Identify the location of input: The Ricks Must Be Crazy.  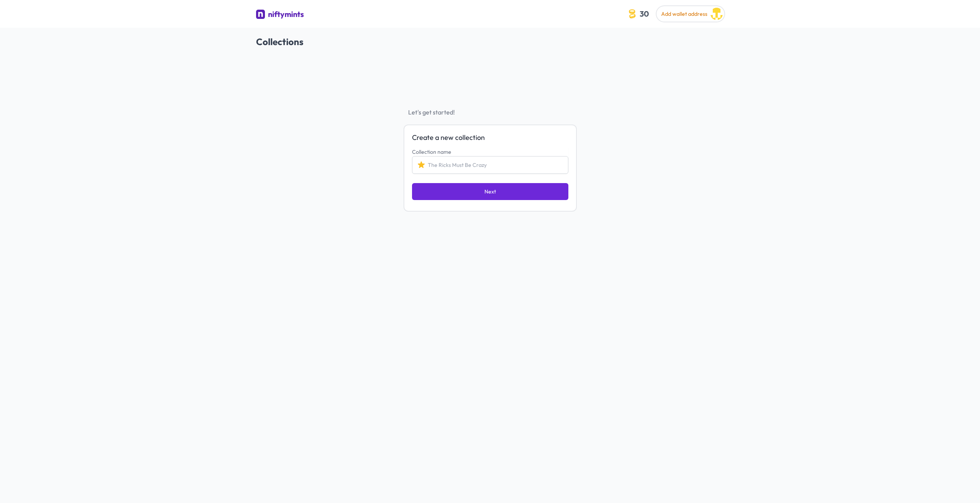
(490, 165).